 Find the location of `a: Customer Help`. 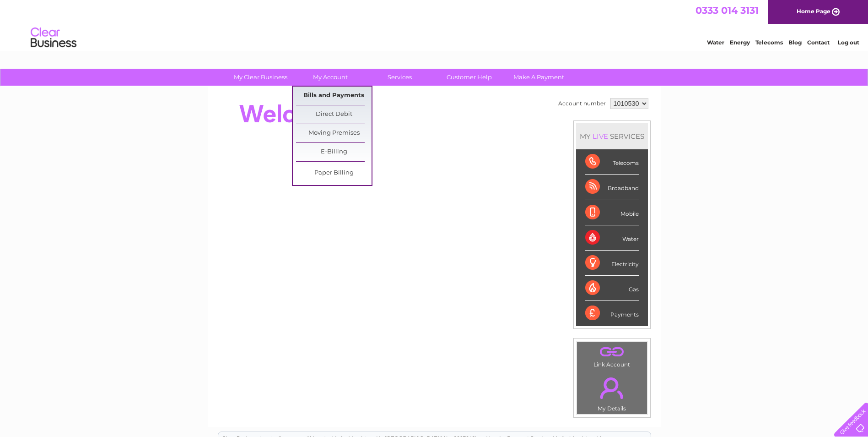

a: Customer Help is located at coordinates (469, 77).